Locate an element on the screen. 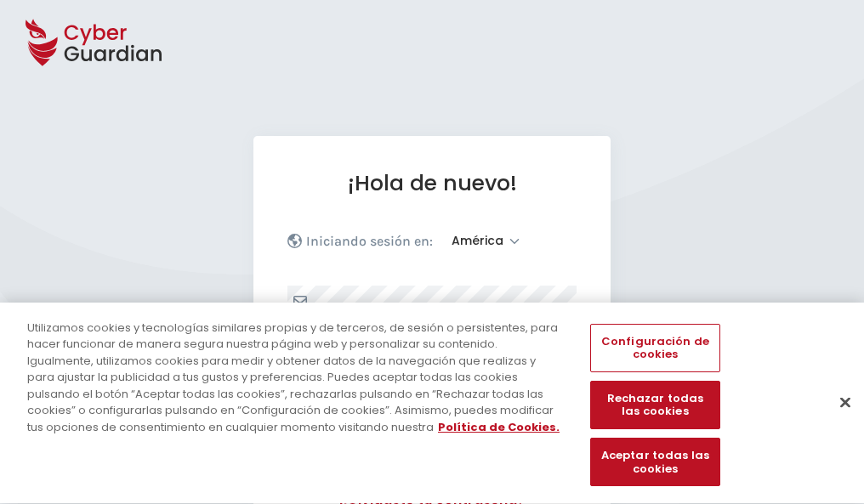 The image size is (864, 504). a: Más información sobre su privacidad, se abre en una nueva pestaña is located at coordinates (498, 427).